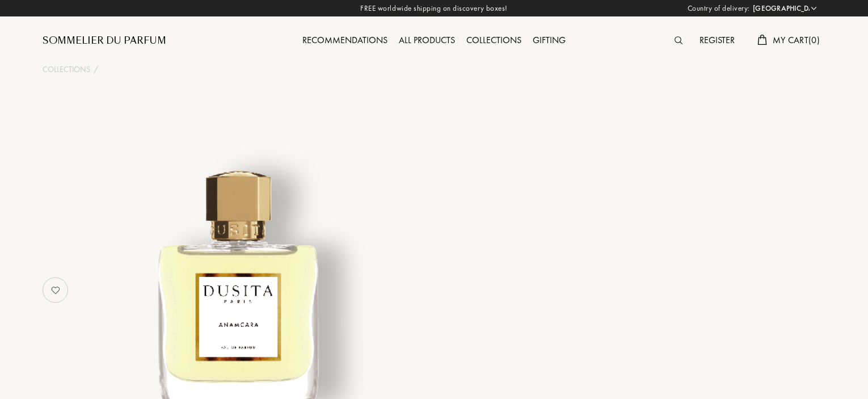  Describe the element at coordinates (762, 40) in the screenshot. I see `img: cart.svg` at that location.